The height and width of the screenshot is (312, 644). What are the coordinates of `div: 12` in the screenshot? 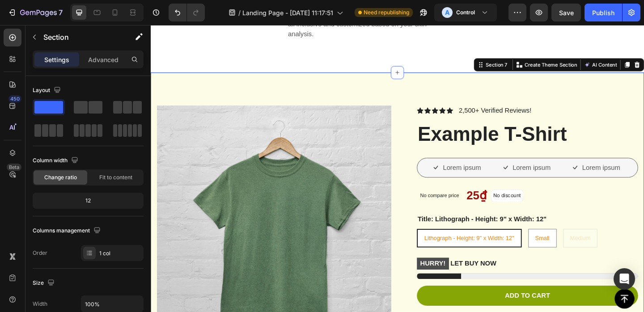 It's located at (88, 200).